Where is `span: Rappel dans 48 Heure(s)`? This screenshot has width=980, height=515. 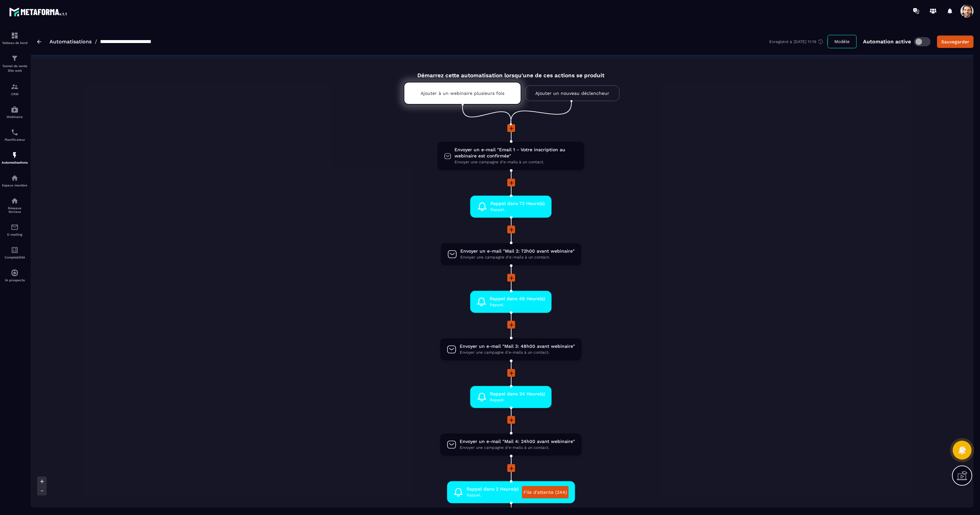
span: Rappel dans 48 Heure(s) is located at coordinates (517, 298).